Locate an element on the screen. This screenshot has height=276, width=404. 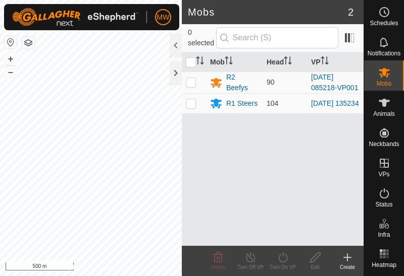
span: 104 is located at coordinates (272, 103).